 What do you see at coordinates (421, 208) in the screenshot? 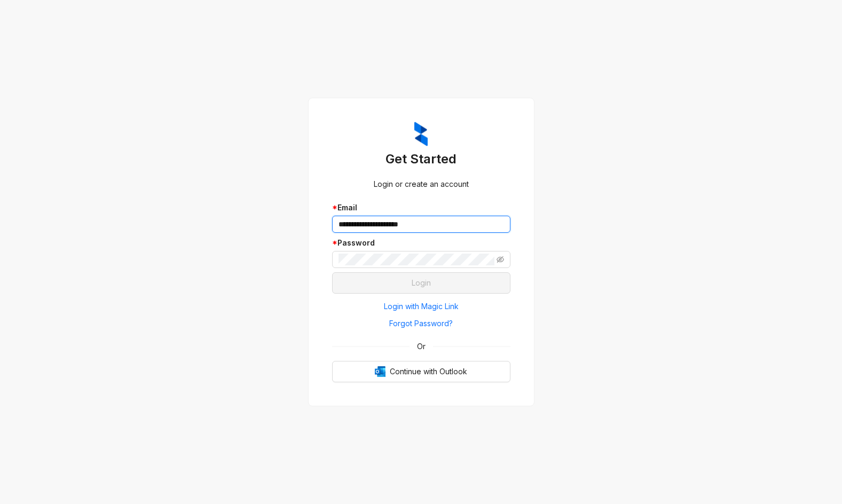
I see `div: Email` at bounding box center [421, 208].